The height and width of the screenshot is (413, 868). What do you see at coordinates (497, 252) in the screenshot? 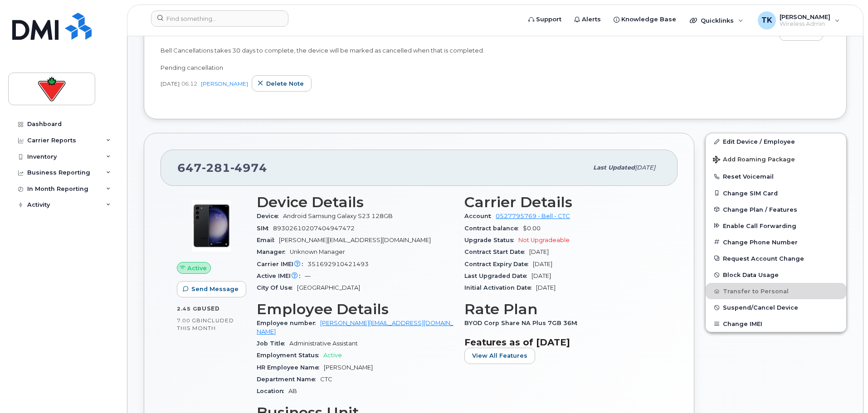
I see `span: Contract Start Date` at bounding box center [497, 252].